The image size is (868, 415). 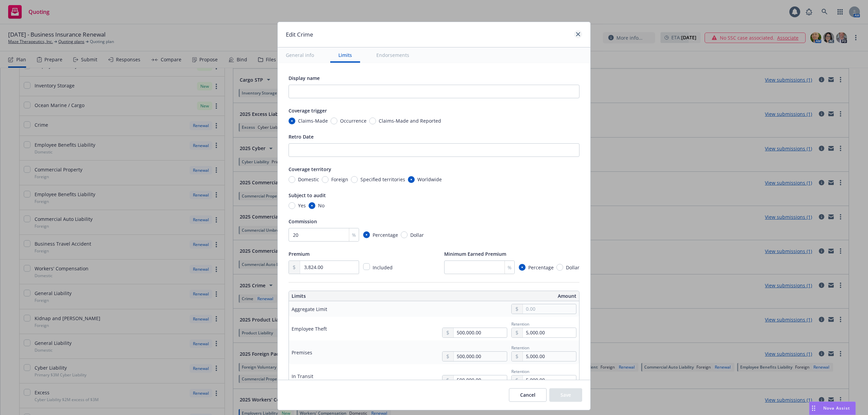 What do you see at coordinates (302, 221) in the screenshot?
I see `span: Commission` at bounding box center [302, 221].